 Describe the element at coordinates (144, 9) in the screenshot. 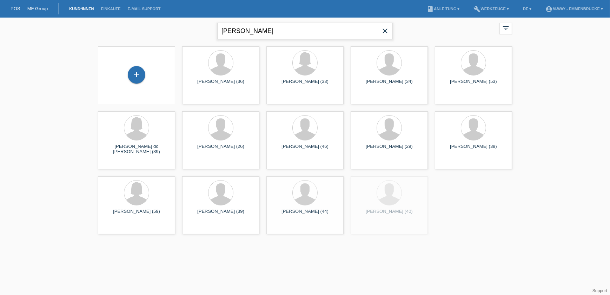

I see `a: E-Mail Support` at that location.